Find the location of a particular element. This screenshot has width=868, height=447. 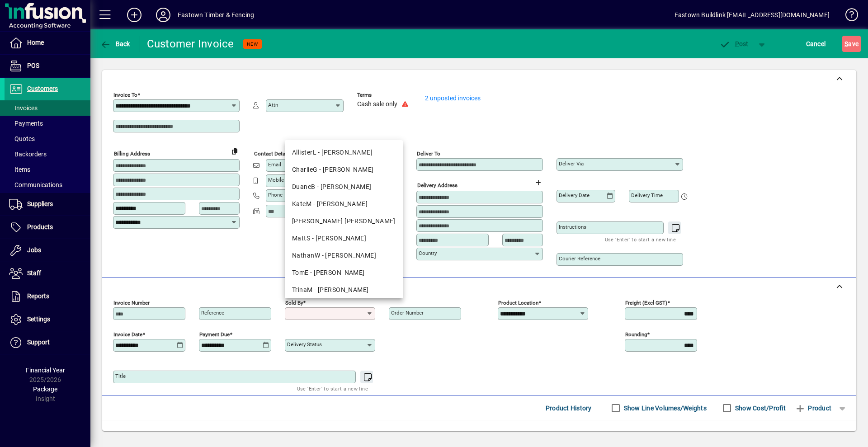

mat-option: TomE - Tom Egan is located at coordinates (343, 273).